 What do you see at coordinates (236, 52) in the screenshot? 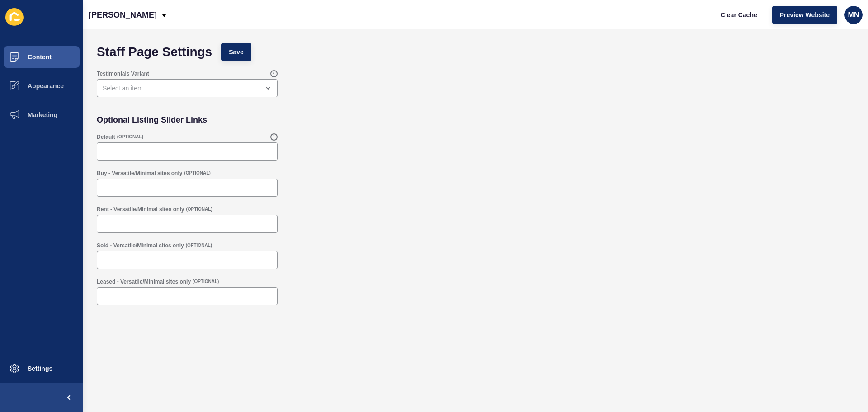
I see `button: Save` at bounding box center [236, 52].